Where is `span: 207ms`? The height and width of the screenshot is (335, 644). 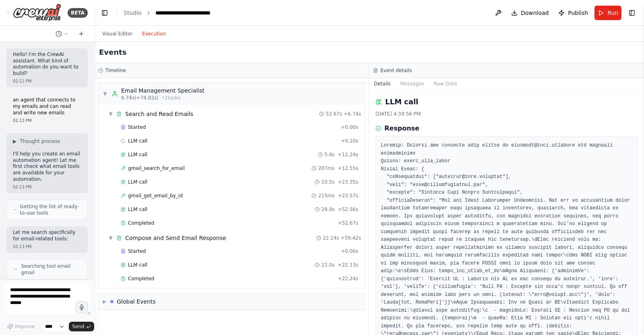
span: 207ms is located at coordinates (326, 168).